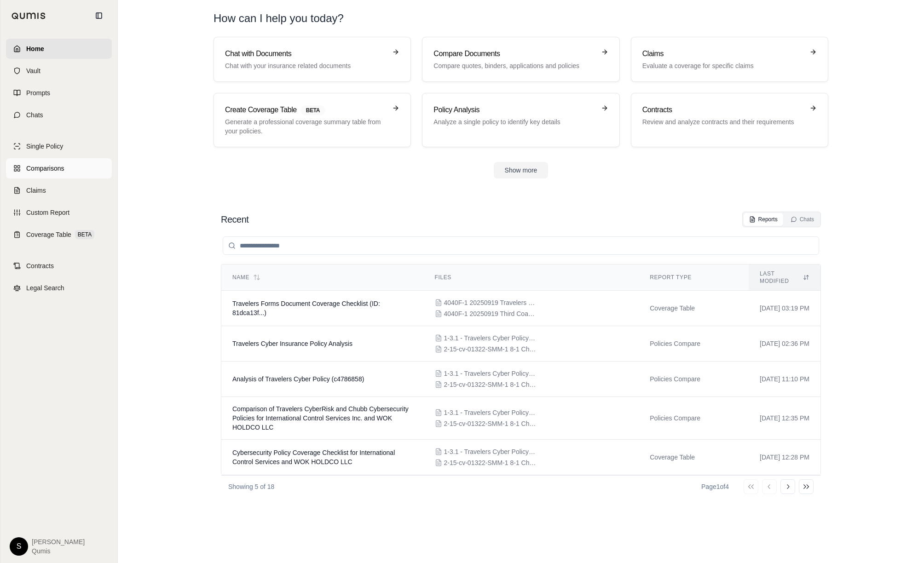 The image size is (924, 563). Describe the element at coordinates (490, 302) in the screenshot. I see `span: 4040F-1 20250919 Travelers Forms.pdf` at that location.